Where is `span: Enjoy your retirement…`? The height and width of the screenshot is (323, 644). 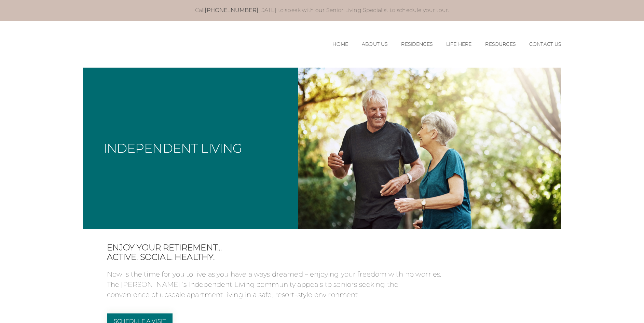 span: Enjoy your retirement… is located at coordinates (274, 248).